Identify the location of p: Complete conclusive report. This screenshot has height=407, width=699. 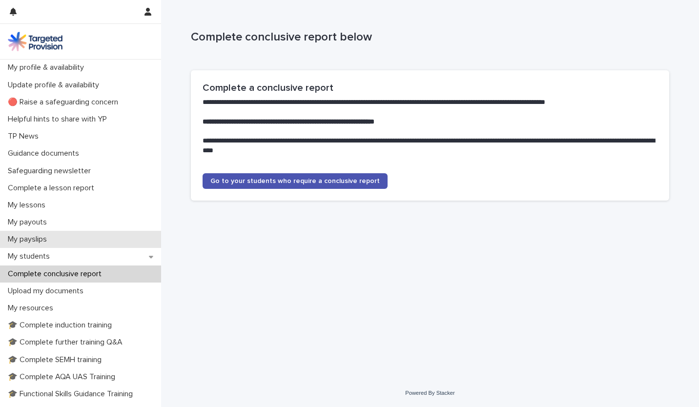
(57, 274).